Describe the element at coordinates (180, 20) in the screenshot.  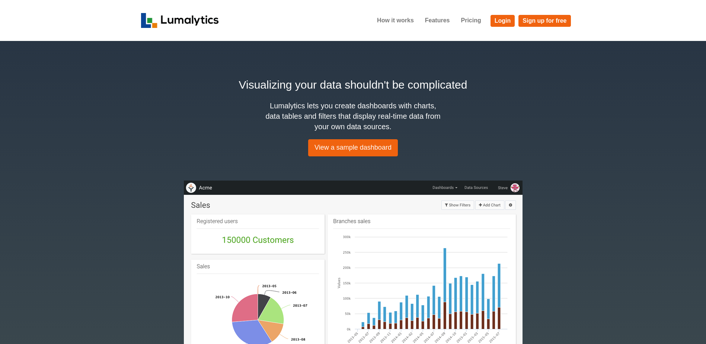
I see `img: logo_v2-f34f87db3d4d9f5311d6c47995059ad6168825a3e1eb260e01c8041e89355404.png` at that location.